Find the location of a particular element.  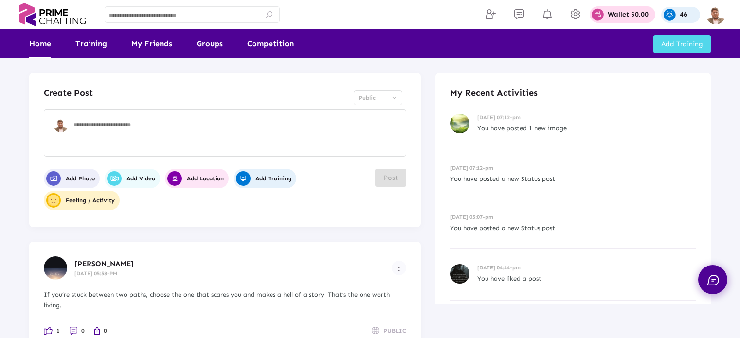

p: 46 is located at coordinates (684, 15).